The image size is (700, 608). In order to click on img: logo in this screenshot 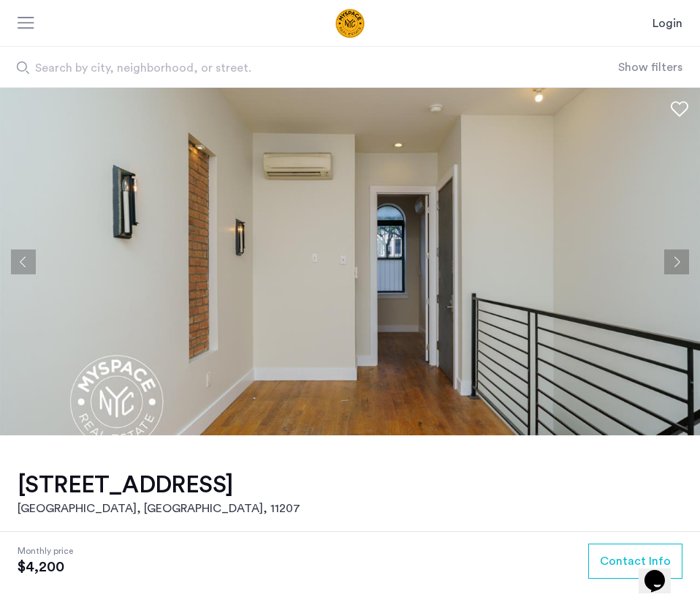, I will do `click(350, 24)`.